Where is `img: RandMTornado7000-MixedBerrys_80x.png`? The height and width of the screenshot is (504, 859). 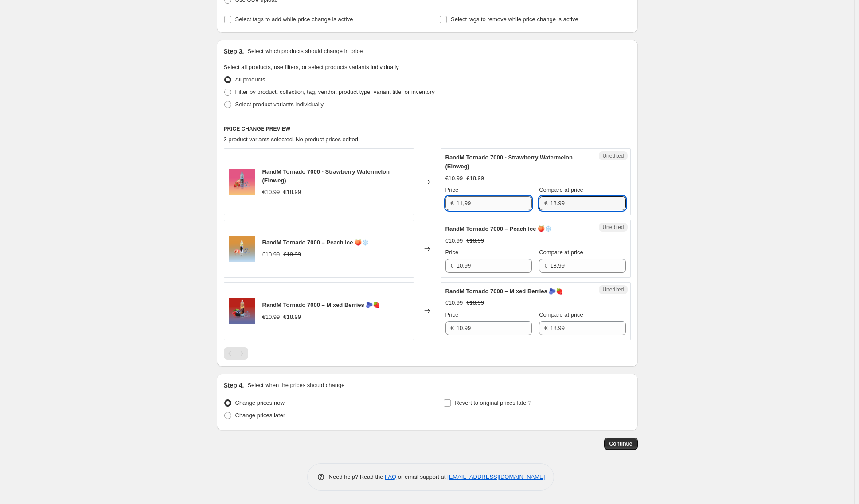
img: RandMTornado7000-MixedBerrys_80x.png is located at coordinates (242, 311).